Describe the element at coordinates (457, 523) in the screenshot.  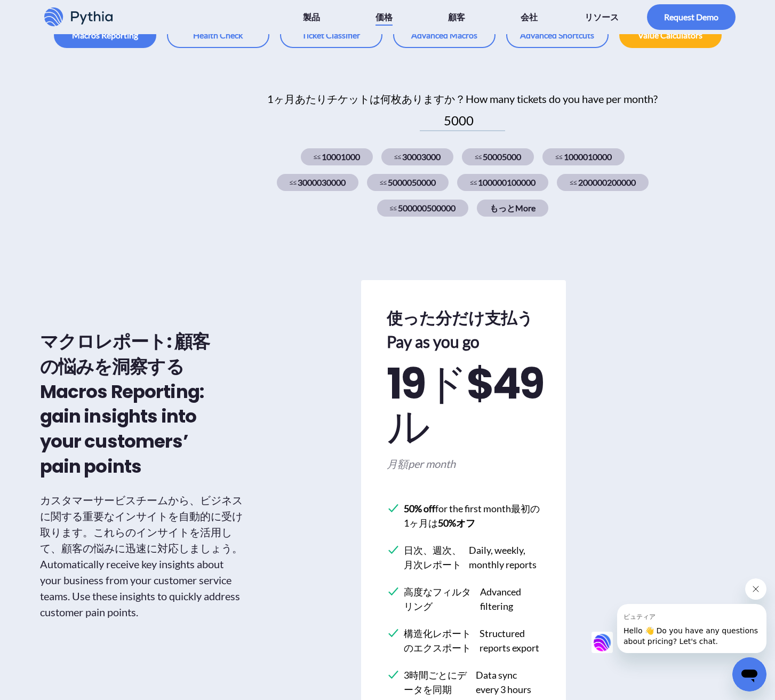
I see `font: 50%オフ` at that location.